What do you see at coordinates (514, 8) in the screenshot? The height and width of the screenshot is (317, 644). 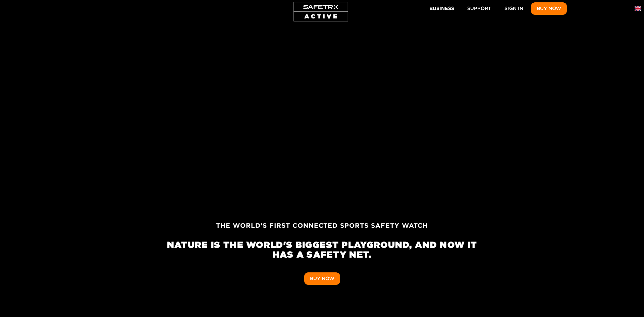 I see `a: Sign In` at bounding box center [514, 8].